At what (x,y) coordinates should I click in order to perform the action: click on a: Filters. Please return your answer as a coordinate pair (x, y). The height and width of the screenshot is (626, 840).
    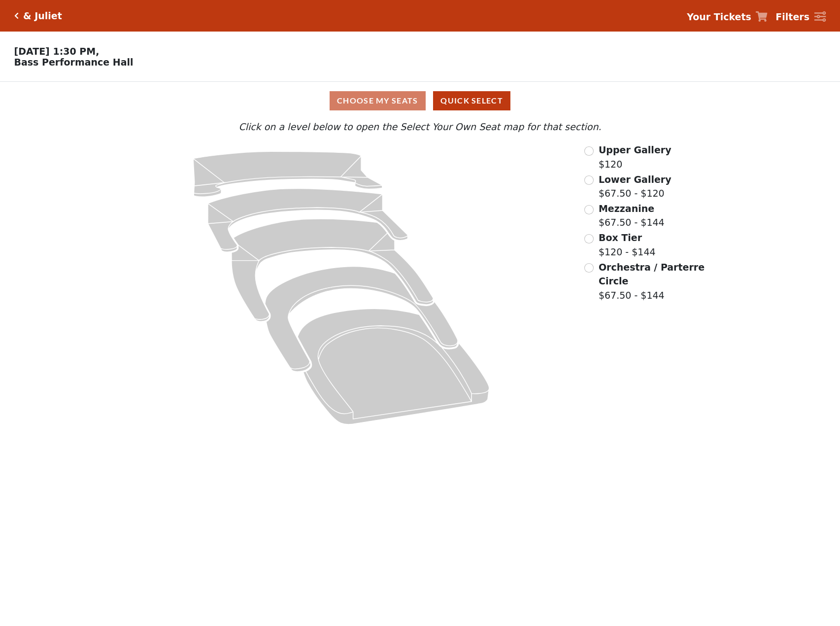
    Looking at the image, I should click on (801, 17).